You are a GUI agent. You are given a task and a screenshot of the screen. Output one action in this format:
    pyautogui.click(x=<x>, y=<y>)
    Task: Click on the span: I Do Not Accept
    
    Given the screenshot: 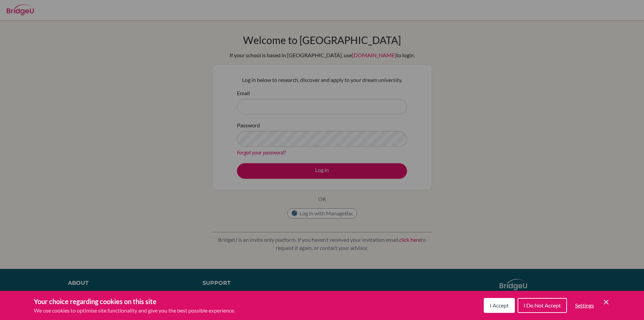 What is the action you would take?
    pyautogui.click(x=542, y=305)
    